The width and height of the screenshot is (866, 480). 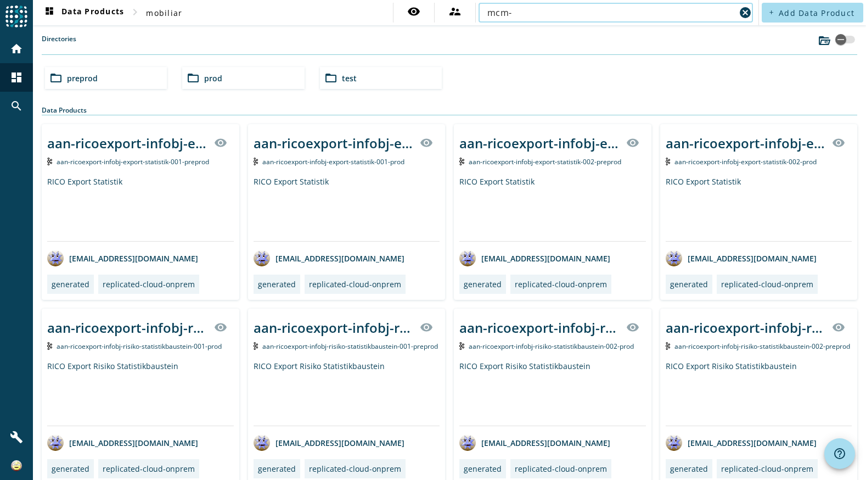 I want to click on mat-icon: search, so click(x=16, y=106).